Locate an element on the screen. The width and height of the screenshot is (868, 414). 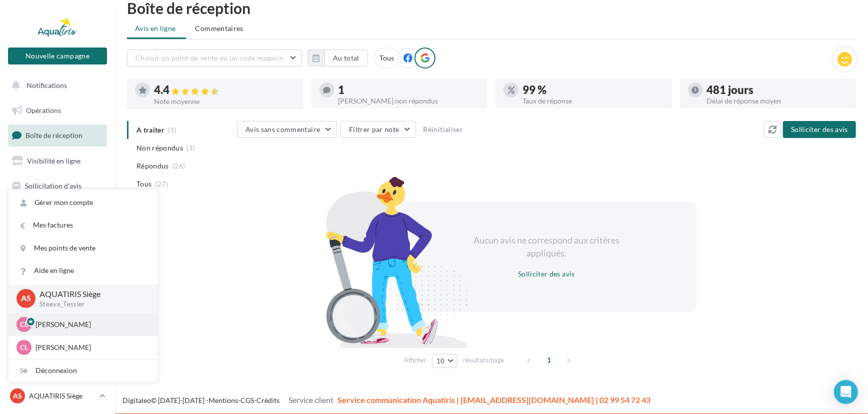
span: (26) is located at coordinates (178, 166).